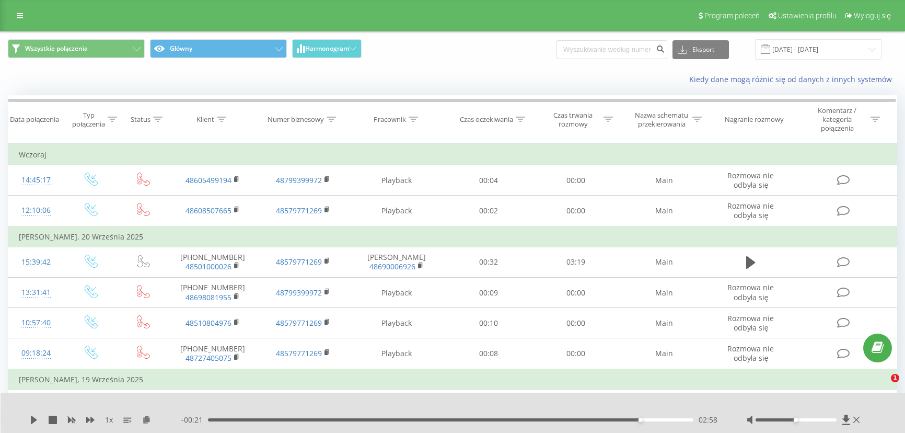 This screenshot has height=433, width=905. What do you see at coordinates (219, 49) in the screenshot?
I see `button: Główny` at bounding box center [219, 49].